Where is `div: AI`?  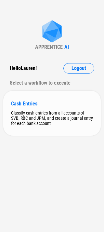 div: AI is located at coordinates (67, 47).